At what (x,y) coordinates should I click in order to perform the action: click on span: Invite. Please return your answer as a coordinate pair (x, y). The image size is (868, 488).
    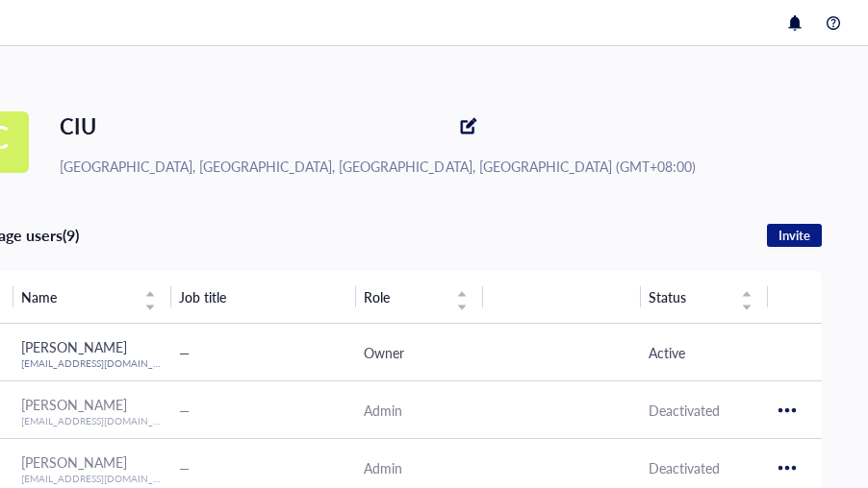
    Looking at the image, I should click on (794, 236).